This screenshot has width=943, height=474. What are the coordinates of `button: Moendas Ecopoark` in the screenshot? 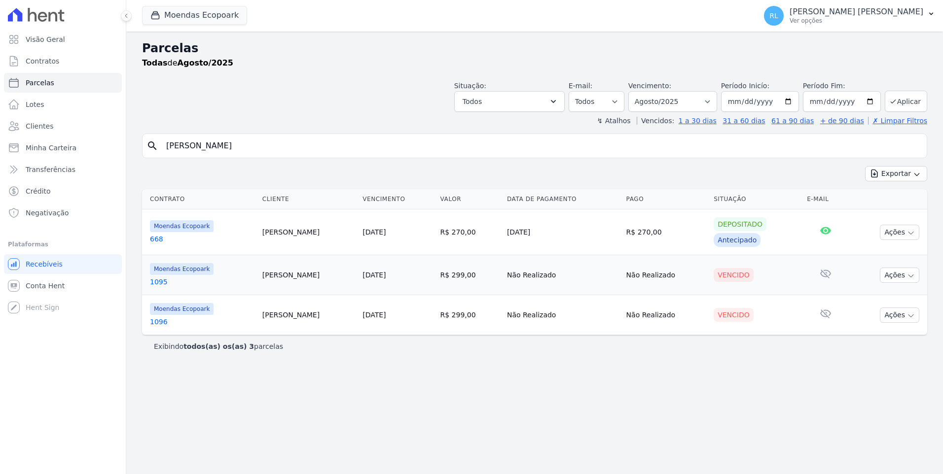 It's located at (194, 15).